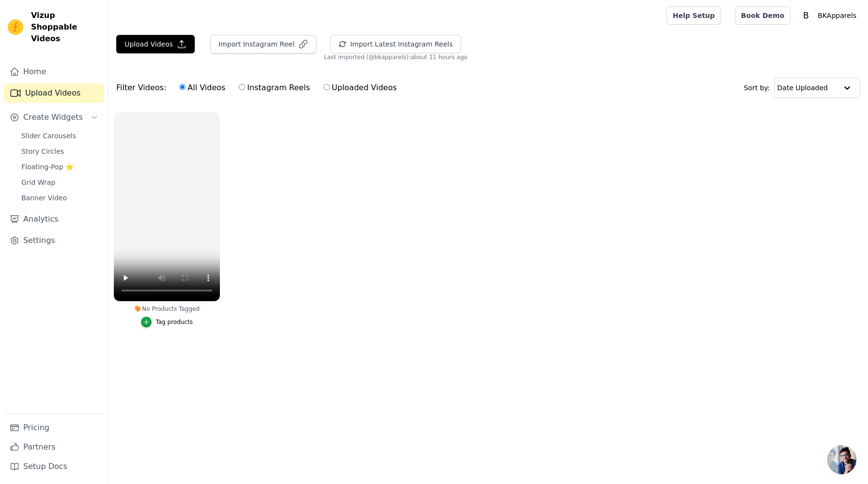 The width and height of the screenshot is (868, 484). Describe the element at coordinates (53, 117) in the screenshot. I see `span: Create Widgets` at that location.